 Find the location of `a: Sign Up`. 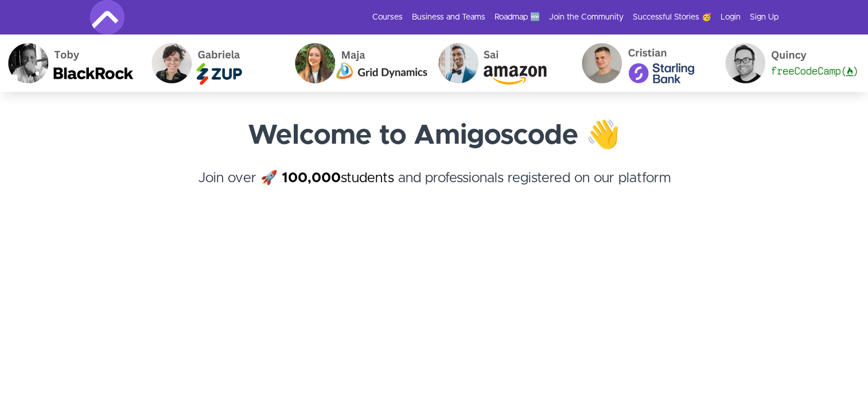

a: Sign Up is located at coordinates (764, 17).